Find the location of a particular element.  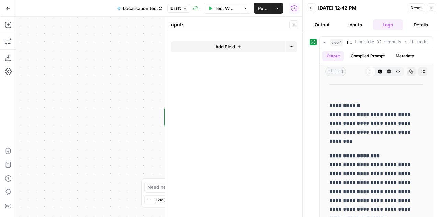

button: Compiled Prompt is located at coordinates (367, 56).